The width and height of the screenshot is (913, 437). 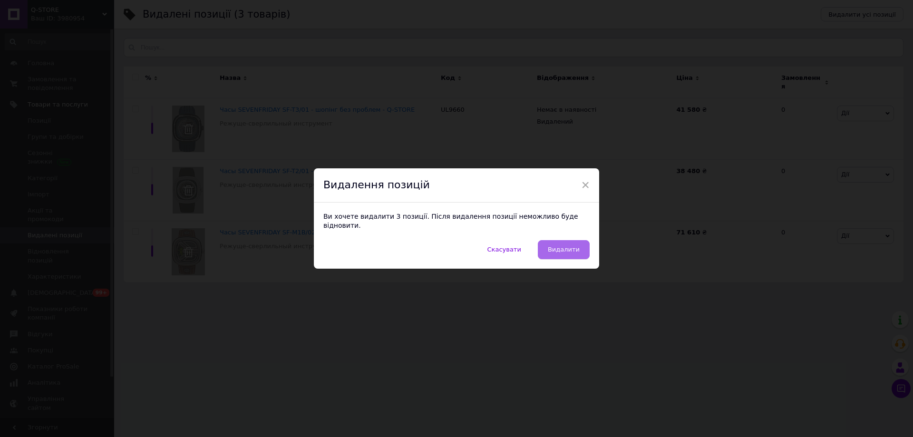 What do you see at coordinates (457, 221) in the screenshot?
I see `p: Ви хочете видалити 3 позиції. Після видалення позиції неможливо буде відновити.` at bounding box center [457, 221].